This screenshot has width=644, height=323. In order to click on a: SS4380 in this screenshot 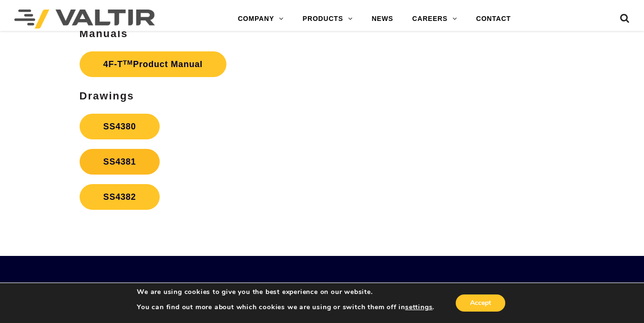, I will do `click(120, 127)`.